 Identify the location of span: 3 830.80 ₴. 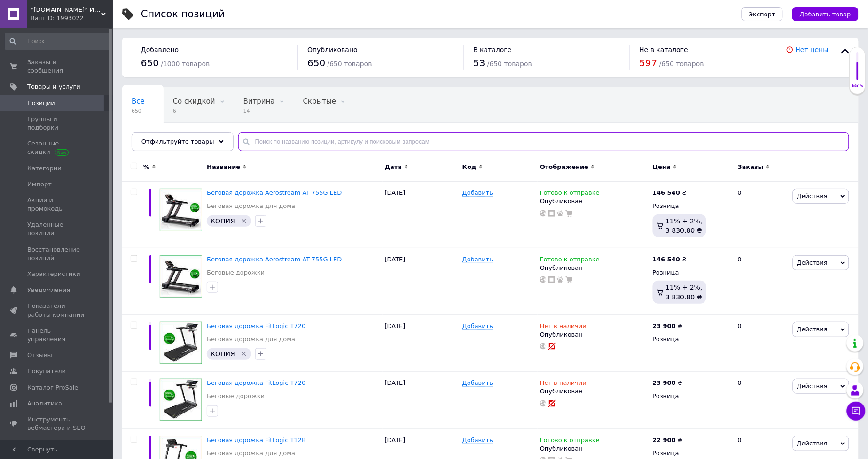
(684, 298).